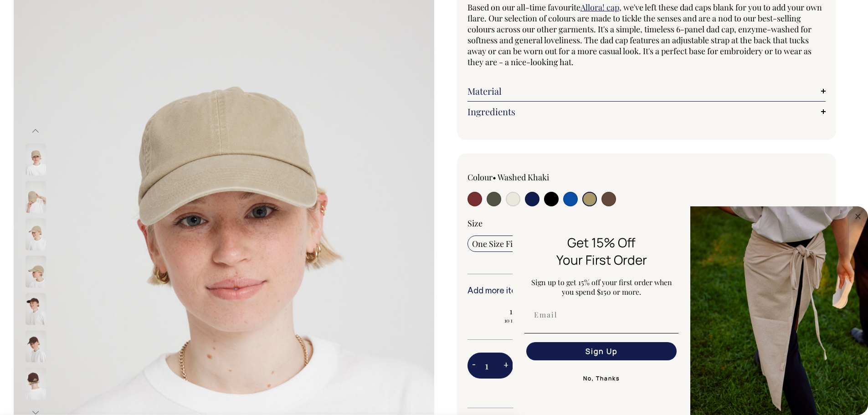  I want to click on a: Material, so click(647, 91).